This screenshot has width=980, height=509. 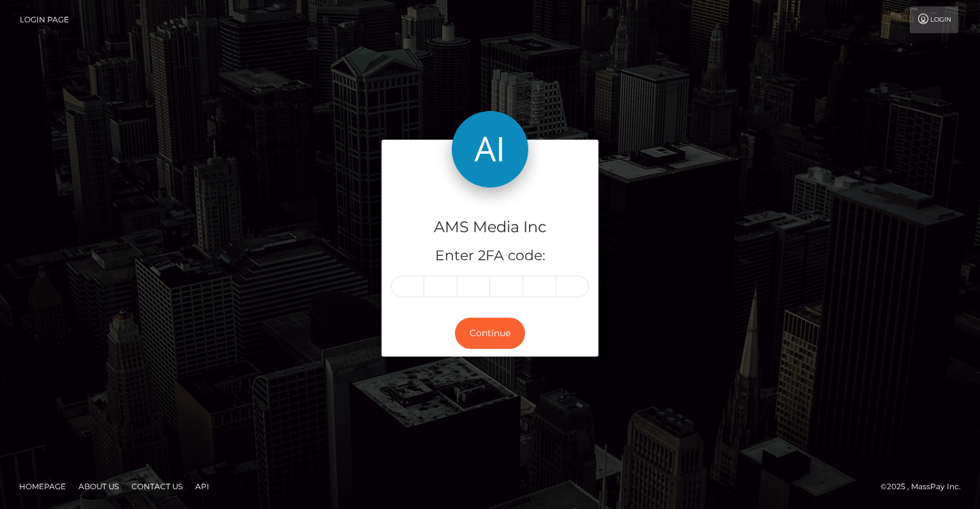 What do you see at coordinates (924, 486) in the screenshot?
I see `div: © 2025 , MassPay Inc.` at bounding box center [924, 486].